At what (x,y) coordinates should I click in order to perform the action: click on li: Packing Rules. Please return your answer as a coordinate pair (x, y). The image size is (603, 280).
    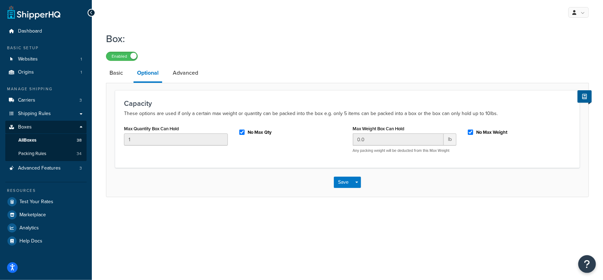
    Looking at the image, I should click on (46, 153).